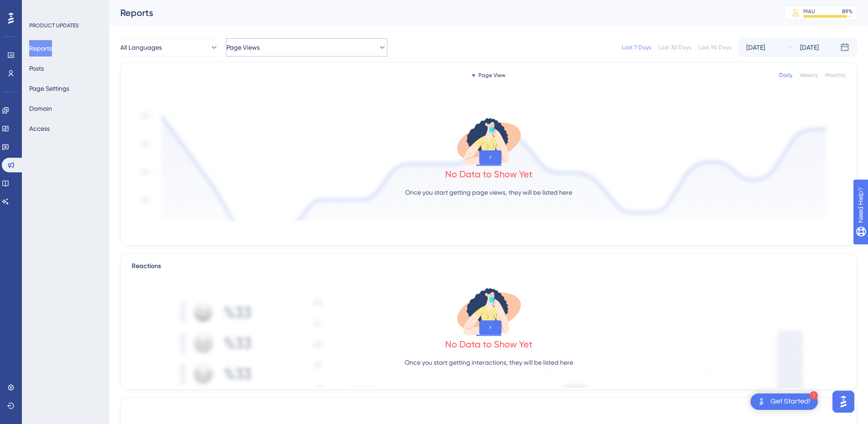  I want to click on div: Weekly, so click(809, 75).